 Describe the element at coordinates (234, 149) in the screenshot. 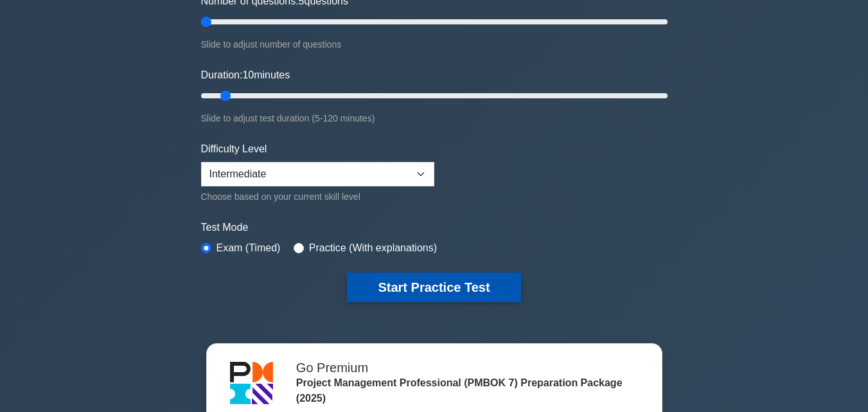

I see `label: Difficulty Level` at that location.